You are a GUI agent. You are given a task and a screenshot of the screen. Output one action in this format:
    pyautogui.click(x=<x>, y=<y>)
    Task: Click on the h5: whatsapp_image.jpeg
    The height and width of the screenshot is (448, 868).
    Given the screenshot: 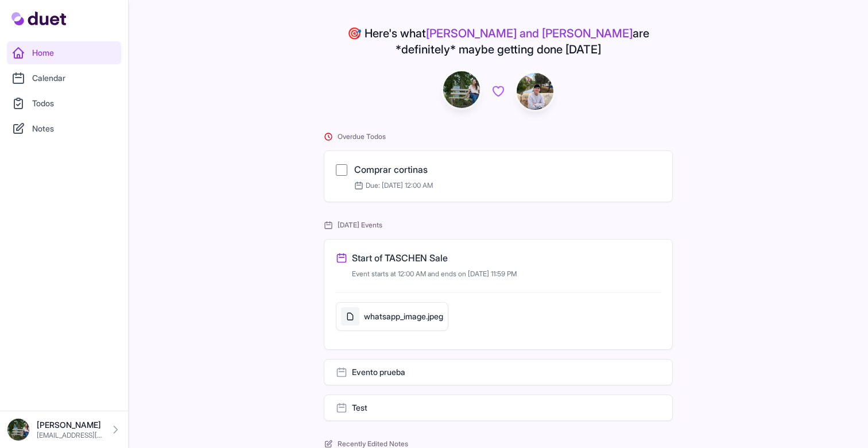 What is the action you would take?
    pyautogui.click(x=404, y=316)
    